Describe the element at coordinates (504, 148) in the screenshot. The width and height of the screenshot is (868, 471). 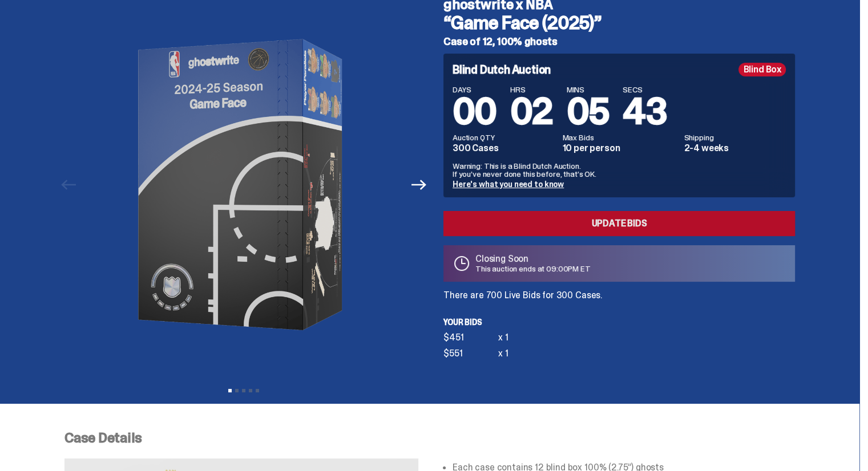
I see `dd: 300 Cases` at that location.